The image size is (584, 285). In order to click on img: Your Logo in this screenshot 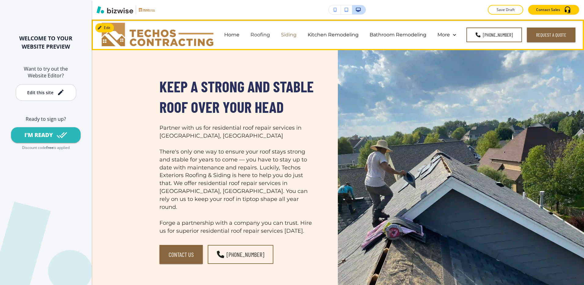, I will do `click(147, 10)`.